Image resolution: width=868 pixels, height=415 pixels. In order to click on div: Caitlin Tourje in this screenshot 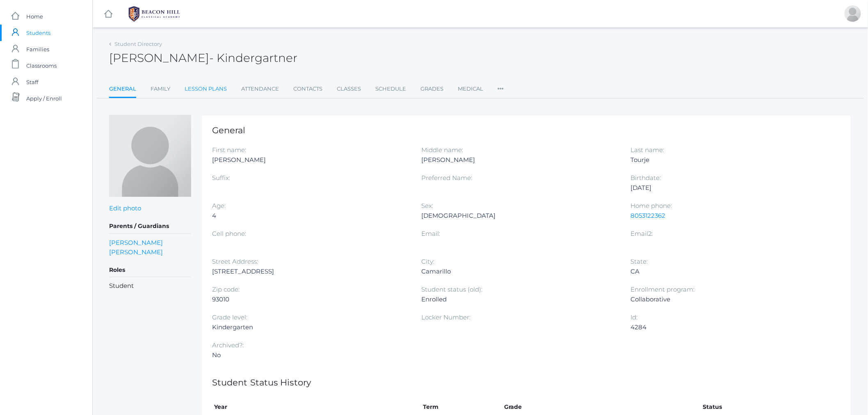, I will do `click(853, 13)`.